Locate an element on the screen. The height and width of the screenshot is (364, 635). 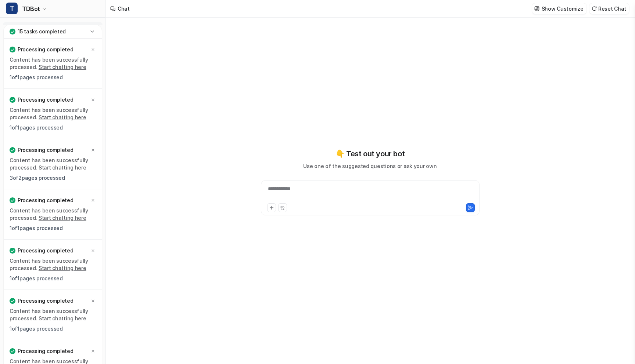
button: Show Customize is located at coordinates (559, 8).